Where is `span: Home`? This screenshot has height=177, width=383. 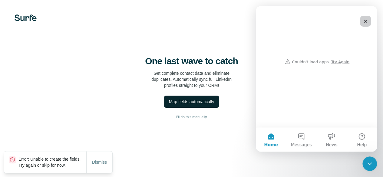 span: Home is located at coordinates (15, 139).